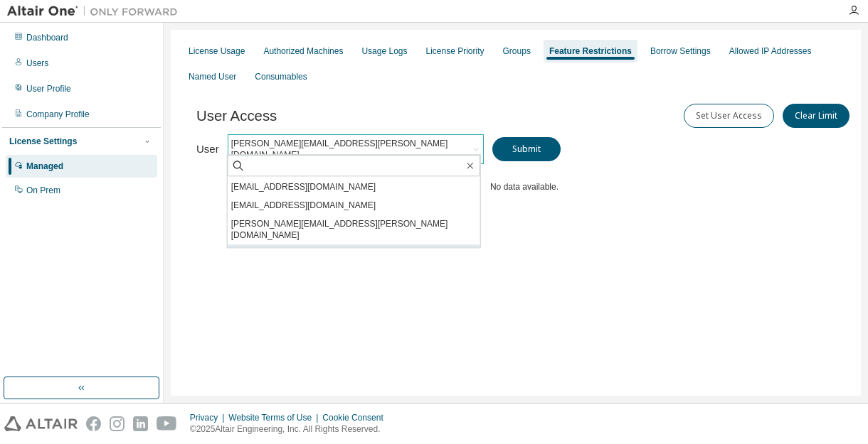  I want to click on div: Authorized Machines, so click(303, 51).